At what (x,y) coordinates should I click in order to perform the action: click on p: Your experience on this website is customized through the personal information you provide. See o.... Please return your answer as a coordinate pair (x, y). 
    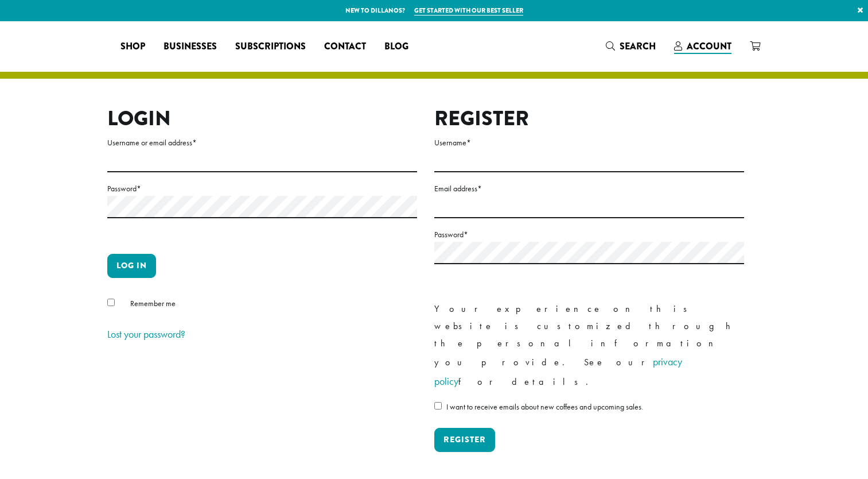
    Looking at the image, I should click on (589, 345).